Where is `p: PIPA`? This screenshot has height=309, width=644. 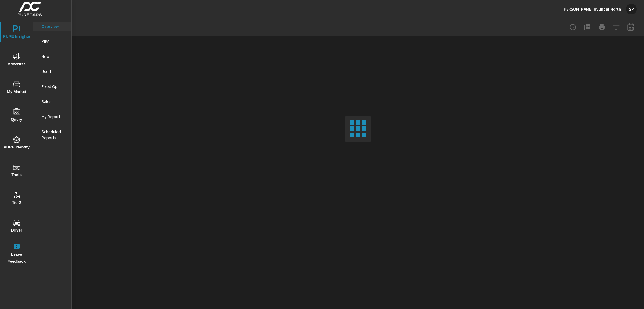 p: PIPA is located at coordinates (54, 41).